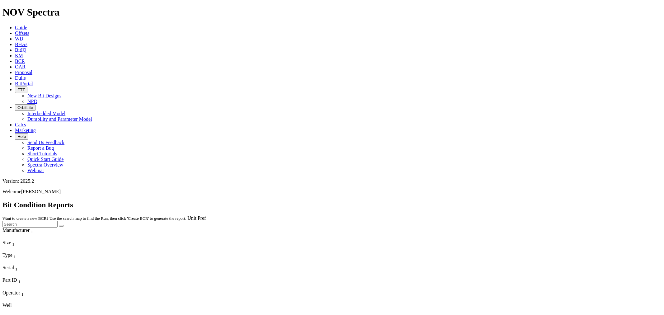 The height and width of the screenshot is (315, 664). What do you see at coordinates (35, 231) in the screenshot?
I see `div: Manufacturer Sort None` at bounding box center [35, 231].